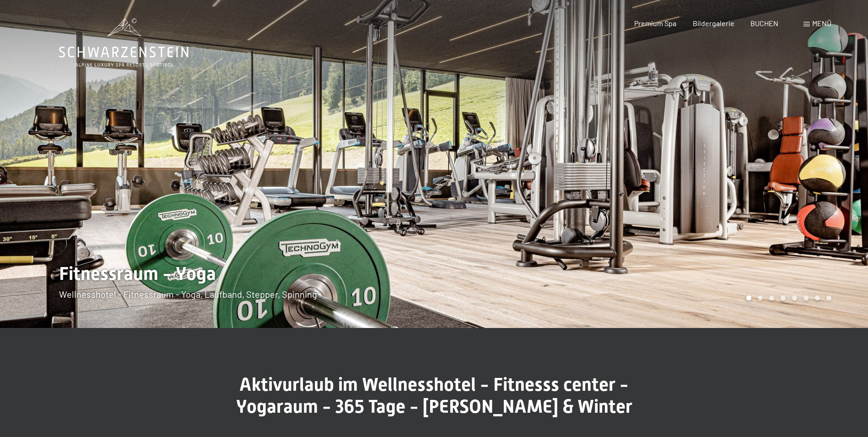 This screenshot has width=868, height=437. What do you see at coordinates (655, 23) in the screenshot?
I see `a: Premium Spa` at bounding box center [655, 23].